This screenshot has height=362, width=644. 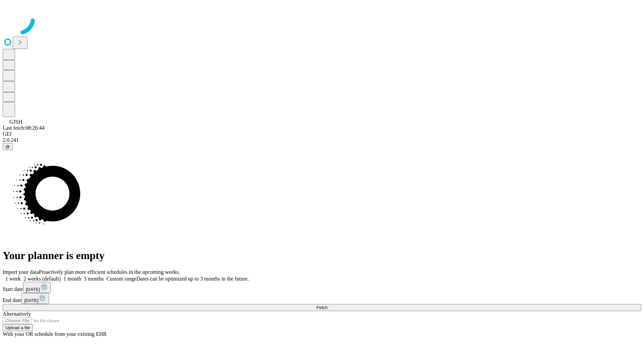 I want to click on span: Fetch, so click(x=322, y=307).